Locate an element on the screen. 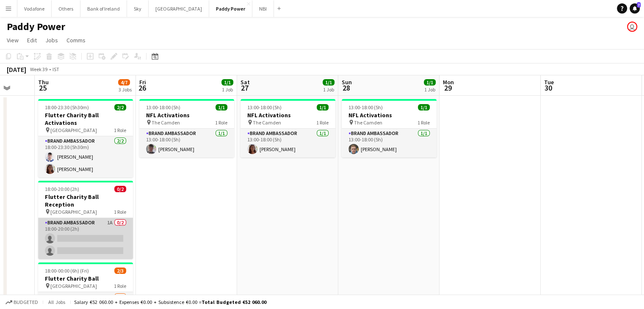  a: Comms is located at coordinates (76, 40).